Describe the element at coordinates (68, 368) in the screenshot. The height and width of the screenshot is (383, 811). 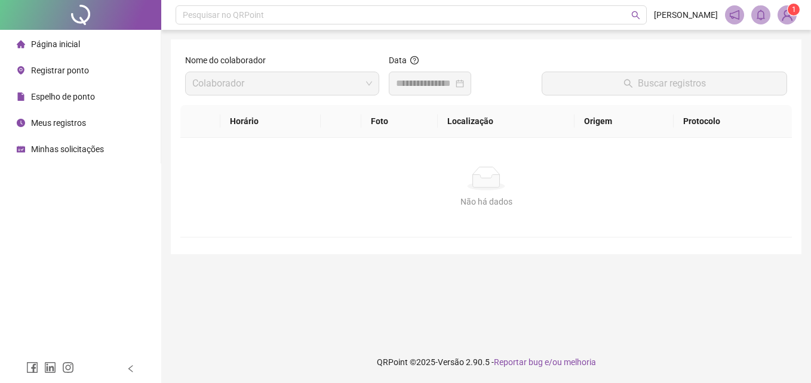
I see `span: instagram` at that location.